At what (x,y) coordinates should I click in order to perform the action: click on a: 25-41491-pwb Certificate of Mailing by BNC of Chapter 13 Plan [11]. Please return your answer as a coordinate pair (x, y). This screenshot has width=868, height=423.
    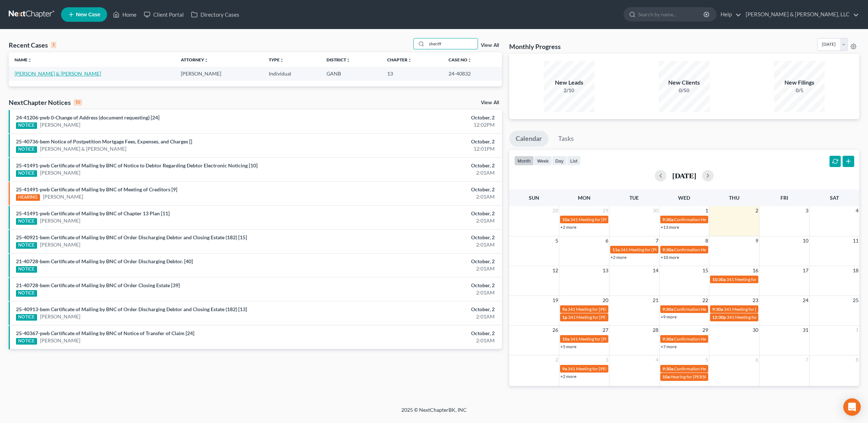
    Looking at the image, I should click on (93, 213).